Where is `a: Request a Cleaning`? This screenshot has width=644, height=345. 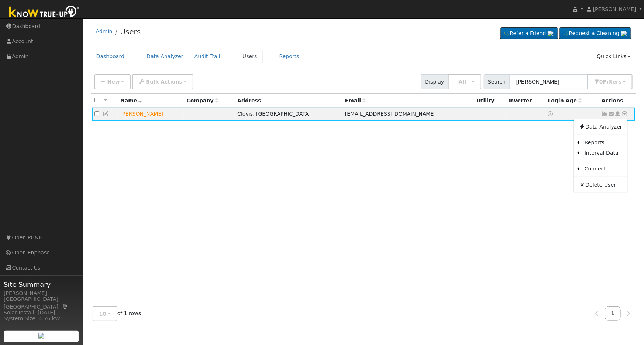 a: Request a Cleaning is located at coordinates (595, 33).